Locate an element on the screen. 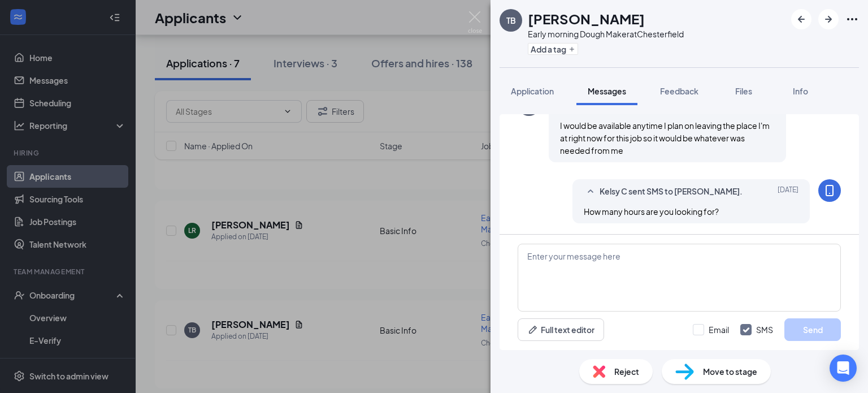 Image resolution: width=868 pixels, height=393 pixels. svg: Pen is located at coordinates (533, 329).